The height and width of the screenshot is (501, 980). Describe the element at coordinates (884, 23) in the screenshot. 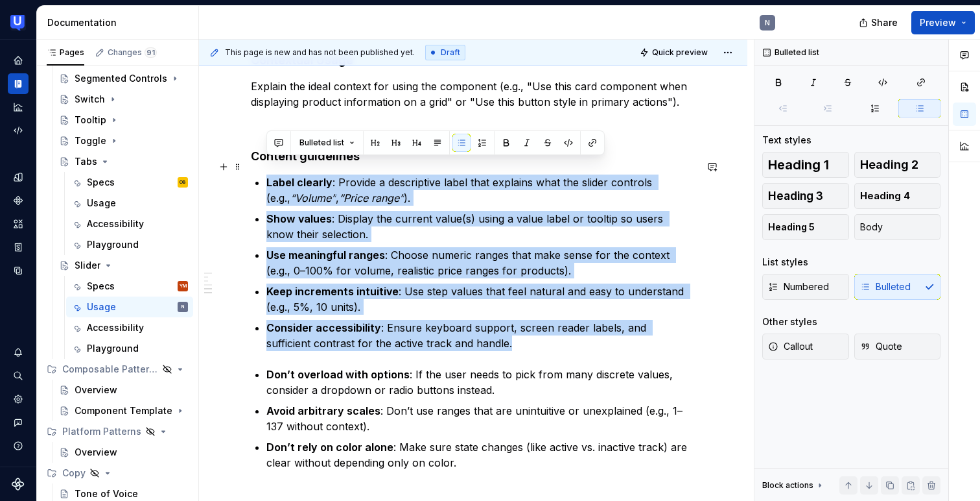

I see `span: Share` at that location.